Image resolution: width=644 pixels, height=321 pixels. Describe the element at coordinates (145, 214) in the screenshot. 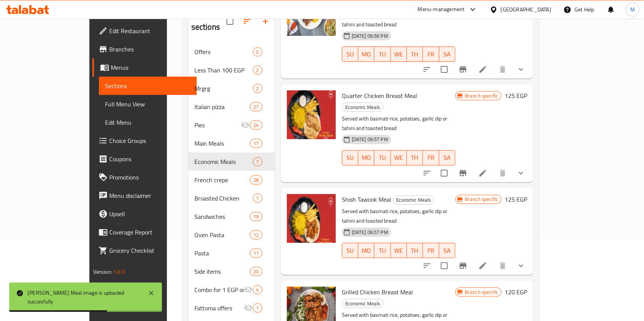

I see `a: Upsell` at that location.